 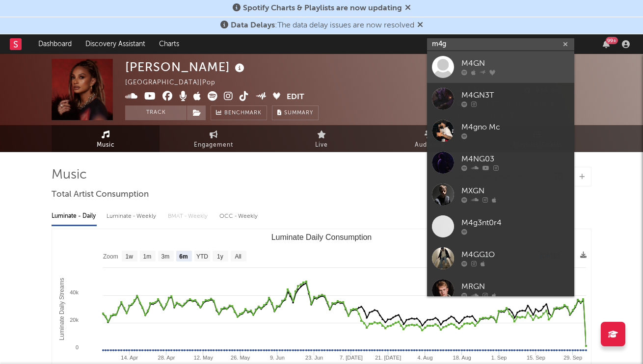 I want to click on a: Charts, so click(x=169, y=44).